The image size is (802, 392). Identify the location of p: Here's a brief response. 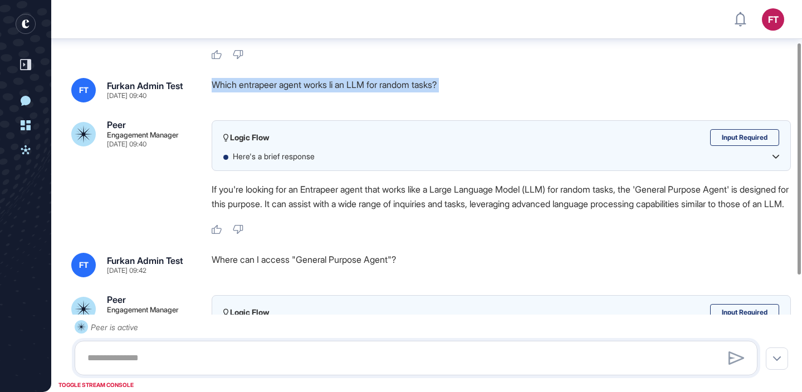
(279, 157).